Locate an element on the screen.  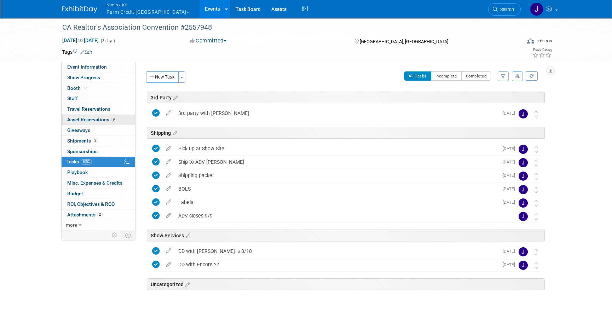
span: Asset Reservations is located at coordinates (92, 120).